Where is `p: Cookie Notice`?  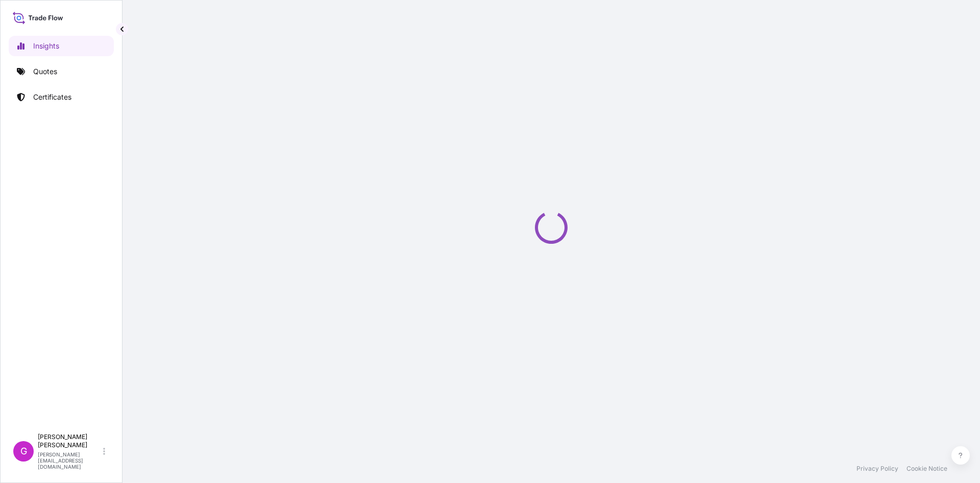
p: Cookie Notice is located at coordinates (927, 469).